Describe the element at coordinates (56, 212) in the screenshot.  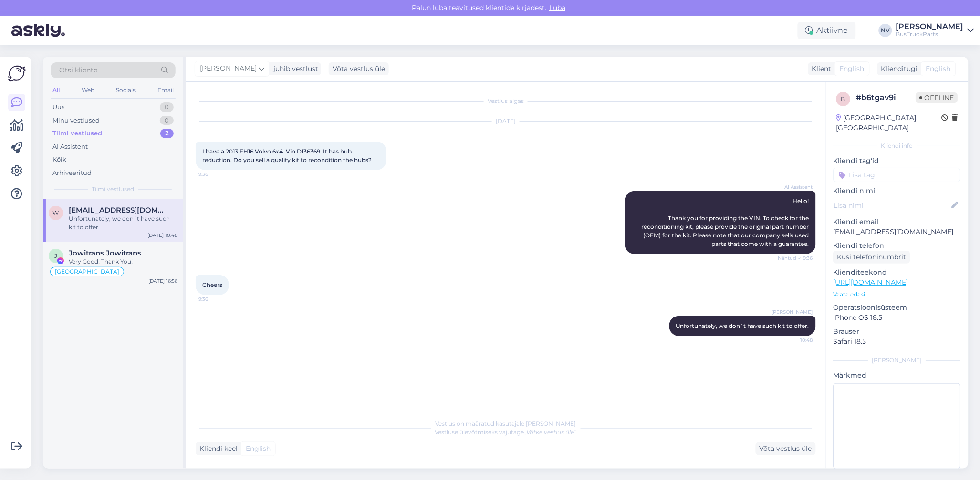
I see `span: w` at that location.